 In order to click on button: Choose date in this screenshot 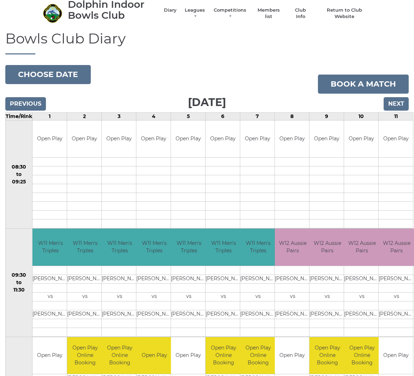, I will do `click(48, 75)`.